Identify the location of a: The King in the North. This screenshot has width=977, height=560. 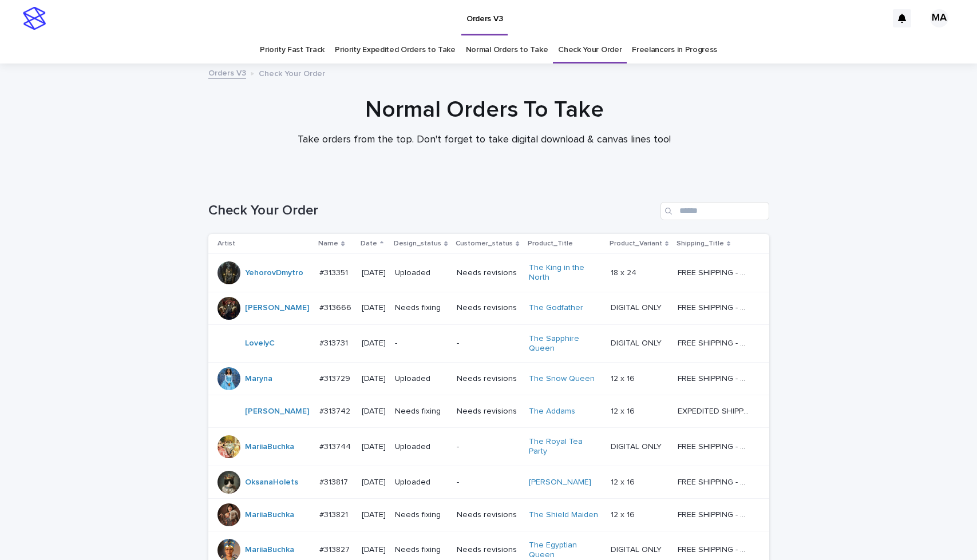
(564, 273).